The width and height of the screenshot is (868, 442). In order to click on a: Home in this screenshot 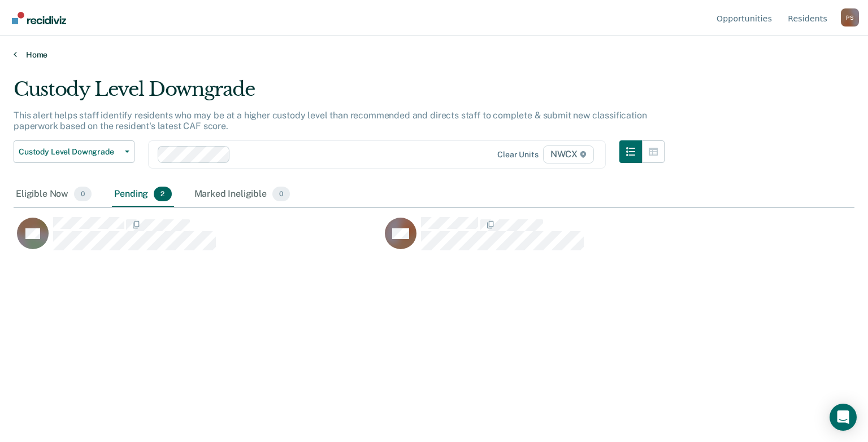, I will do `click(434, 54)`.